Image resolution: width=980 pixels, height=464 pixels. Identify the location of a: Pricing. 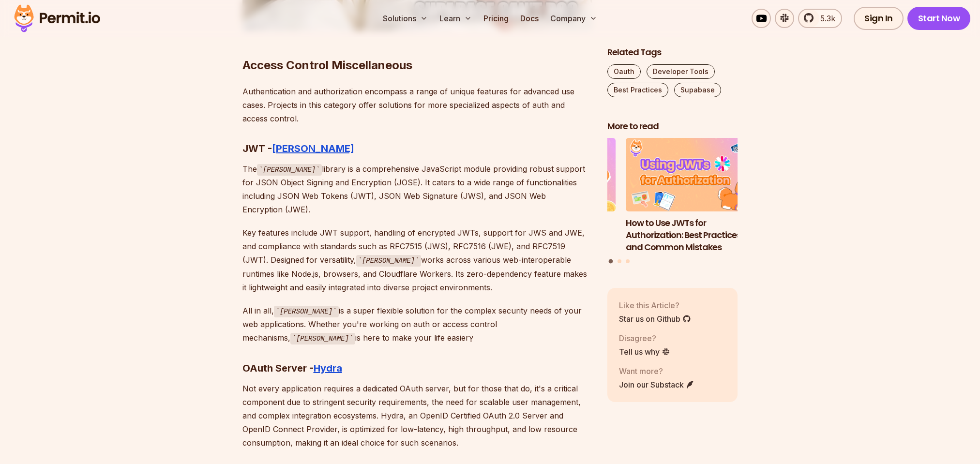
(496, 19).